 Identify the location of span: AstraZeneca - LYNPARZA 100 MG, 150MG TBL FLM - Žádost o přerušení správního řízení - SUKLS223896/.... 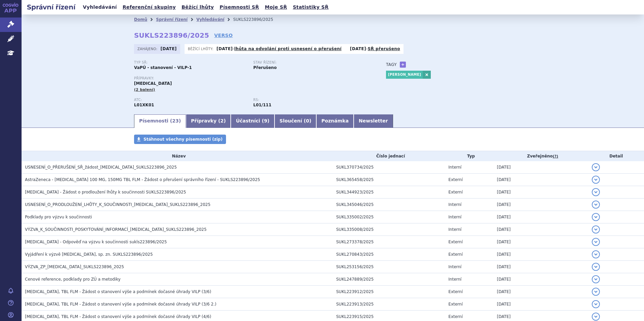
(142, 180).